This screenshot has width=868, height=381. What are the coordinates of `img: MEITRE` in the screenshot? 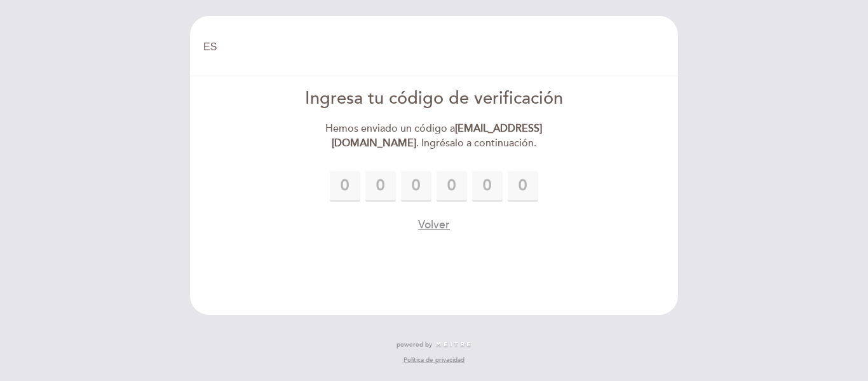 It's located at (453, 345).